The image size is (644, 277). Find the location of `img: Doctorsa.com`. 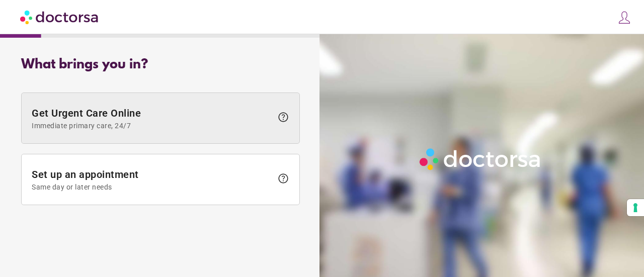

img: Doctorsa.com is located at coordinates (60, 16).